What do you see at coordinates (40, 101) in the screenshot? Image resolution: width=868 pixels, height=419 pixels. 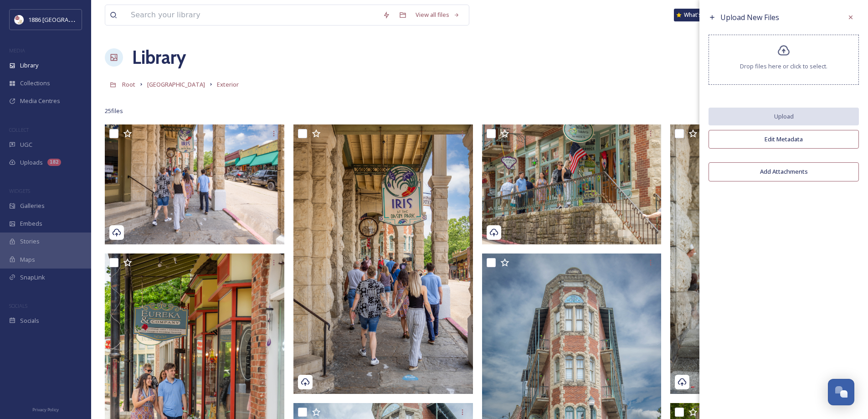 I see `span: Media Centres` at bounding box center [40, 101].